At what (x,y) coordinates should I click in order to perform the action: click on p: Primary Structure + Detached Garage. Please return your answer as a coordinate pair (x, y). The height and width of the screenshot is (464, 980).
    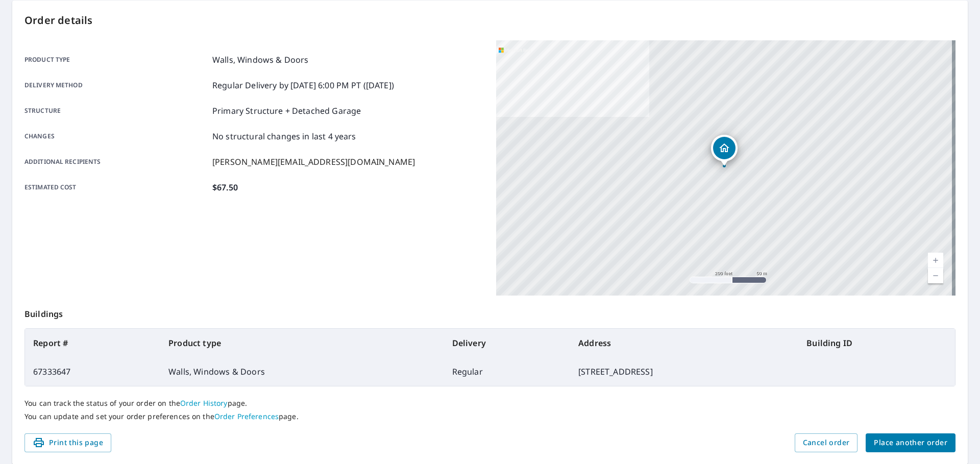
    Looking at the image, I should click on (286, 111).